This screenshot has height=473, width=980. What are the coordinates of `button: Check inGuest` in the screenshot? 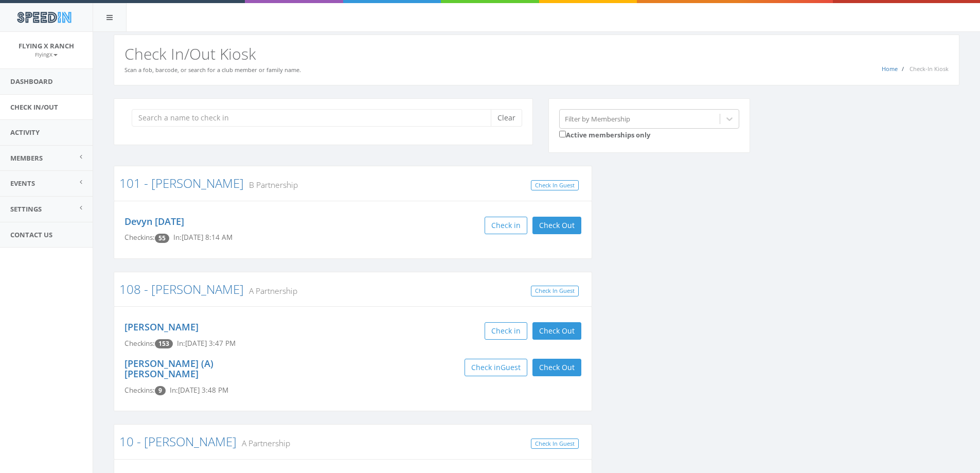 It's located at (495, 367).